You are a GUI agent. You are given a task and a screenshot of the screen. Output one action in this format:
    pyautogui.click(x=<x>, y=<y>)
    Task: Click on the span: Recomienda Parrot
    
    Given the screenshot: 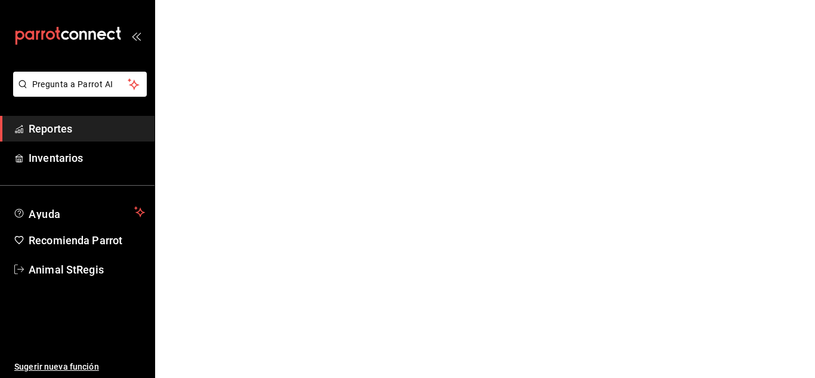 What is the action you would take?
    pyautogui.click(x=87, y=240)
    